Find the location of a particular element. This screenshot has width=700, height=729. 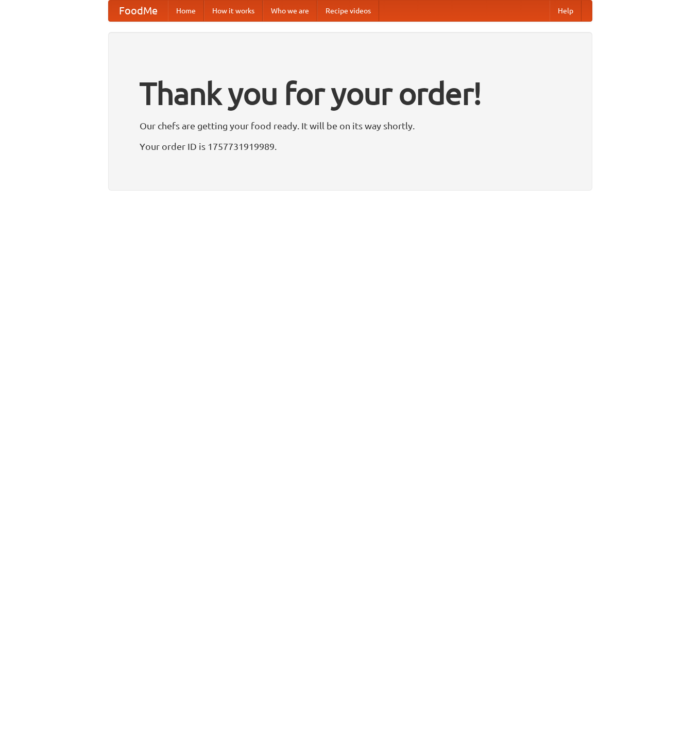

a: How it works is located at coordinates (233, 11).